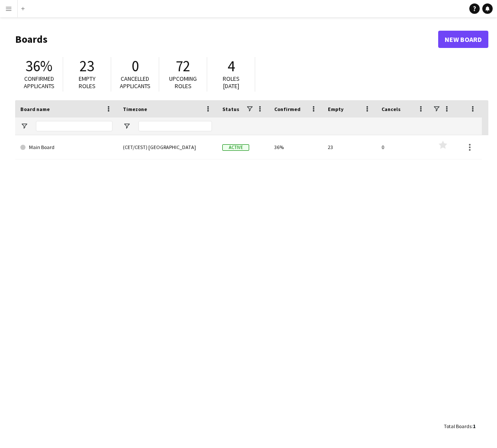  What do you see at coordinates (39, 66) in the screenshot?
I see `span: 36%` at bounding box center [39, 66].